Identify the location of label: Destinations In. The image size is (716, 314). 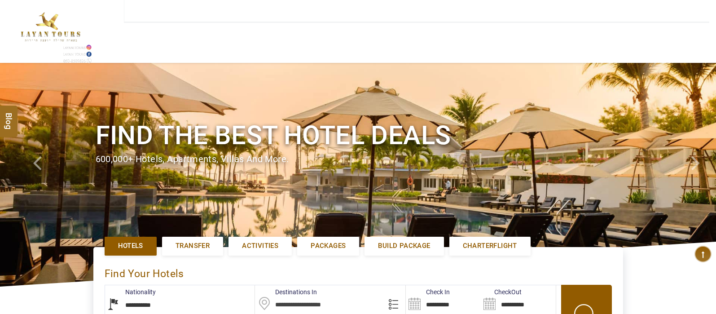
(286, 292).